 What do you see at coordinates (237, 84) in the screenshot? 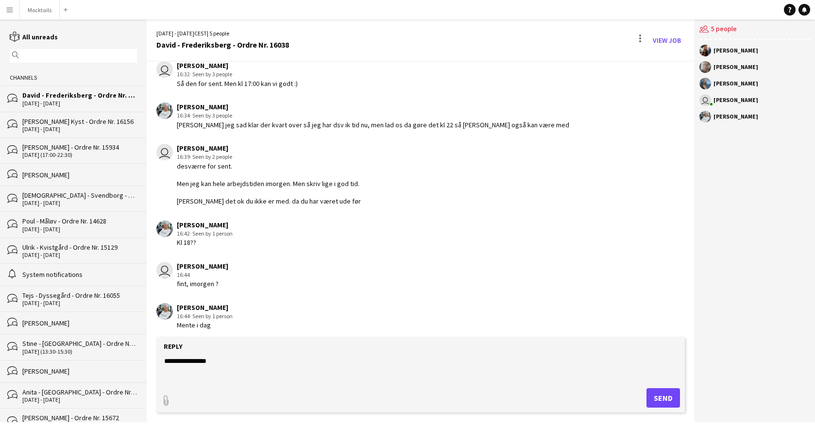
I see `div: Så den for sent. Men kl 17:00 kan vi godt :)` at bounding box center [237, 84].